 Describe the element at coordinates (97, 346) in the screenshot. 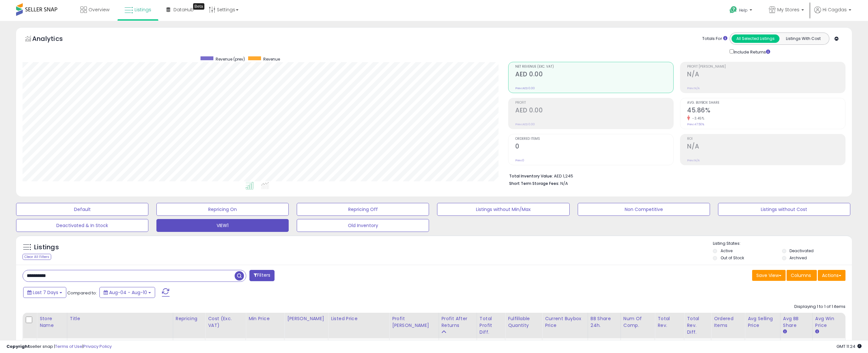

I see `a: Privacy Policy` at that location.